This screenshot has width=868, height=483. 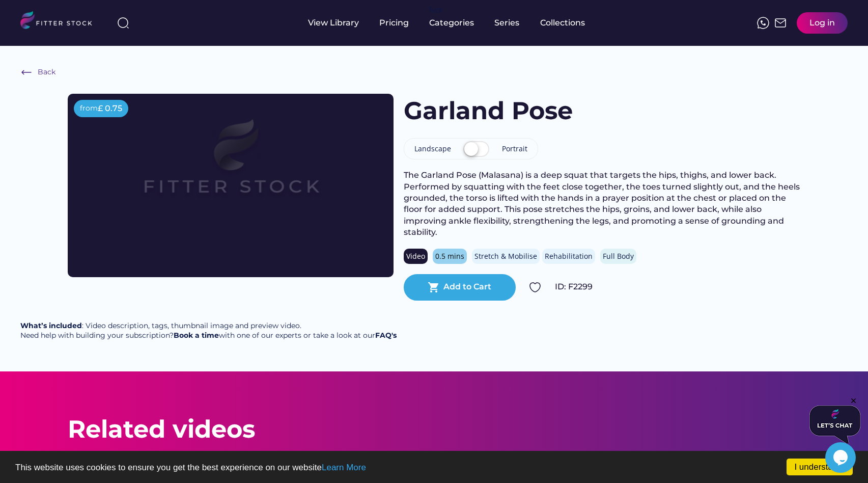 I want to click on div: £ 0.75, so click(x=110, y=108).